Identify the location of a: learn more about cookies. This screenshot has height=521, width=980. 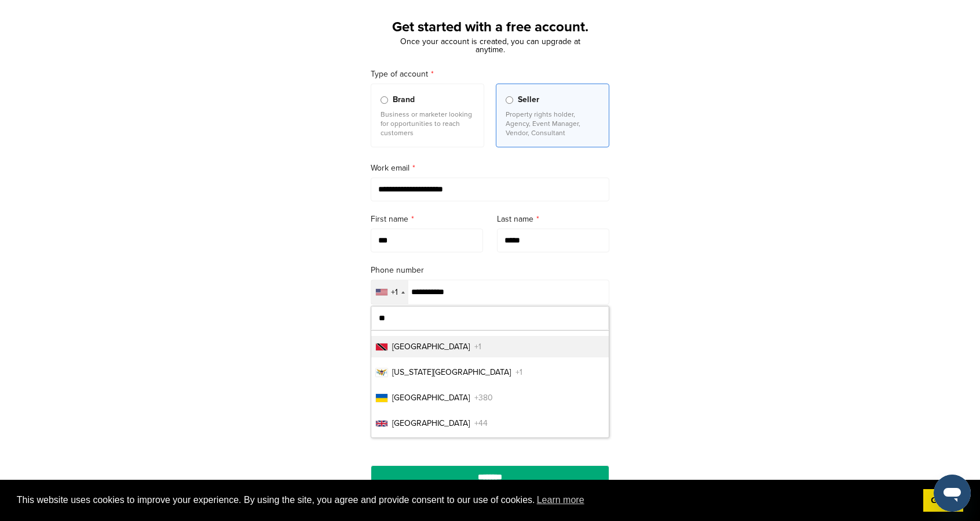
(561, 500).